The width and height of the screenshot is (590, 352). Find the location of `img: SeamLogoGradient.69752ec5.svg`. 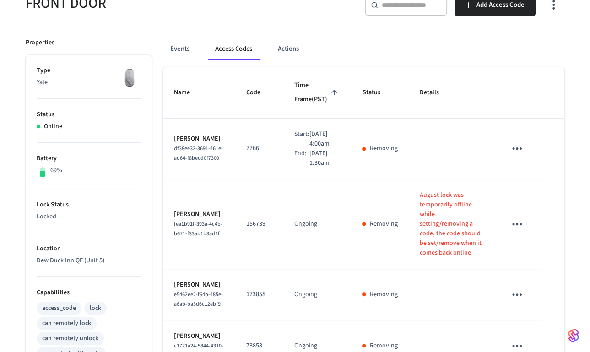

img: SeamLogoGradient.69752ec5.svg is located at coordinates (573, 335).